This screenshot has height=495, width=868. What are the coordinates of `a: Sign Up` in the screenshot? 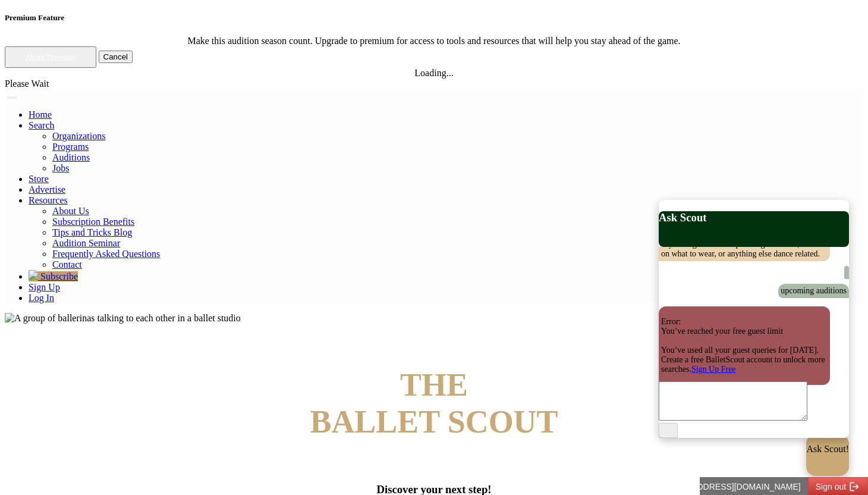 It's located at (44, 286).